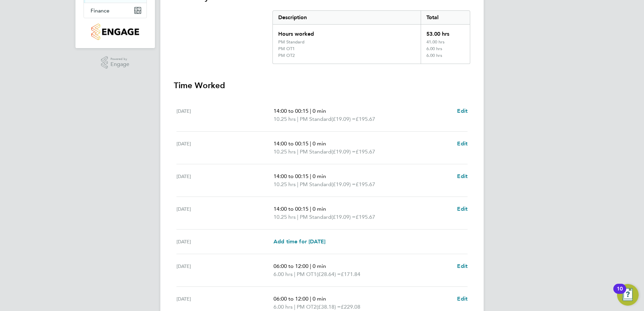 The width and height of the screenshot is (644, 311). I want to click on a: Powered byEngage, so click(115, 63).